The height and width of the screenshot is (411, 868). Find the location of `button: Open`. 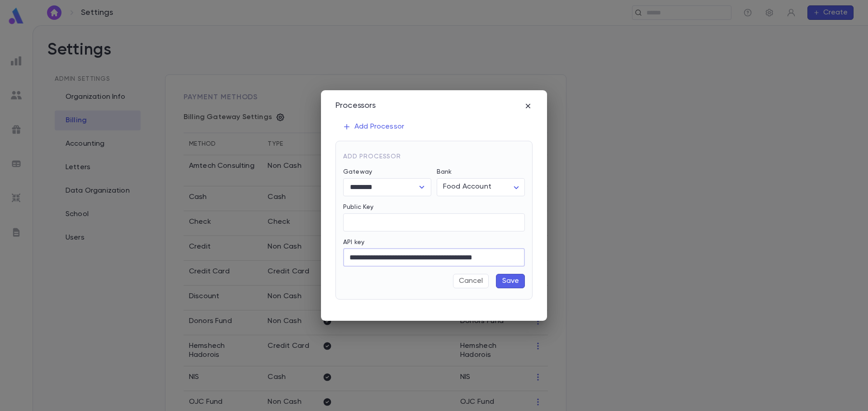

button: Open is located at coordinates (422, 188).